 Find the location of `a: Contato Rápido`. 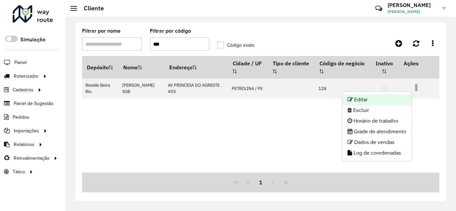

a: Contato Rápido is located at coordinates (378, 8).